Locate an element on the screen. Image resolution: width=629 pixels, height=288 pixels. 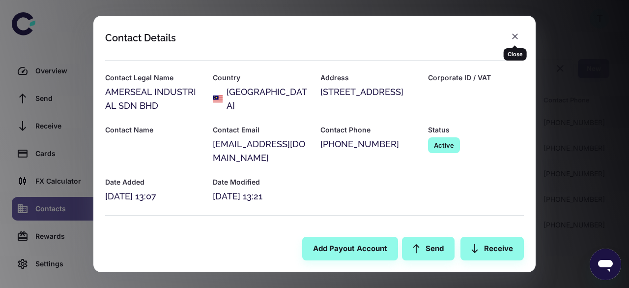
h6: Date Added is located at coordinates (153, 182).